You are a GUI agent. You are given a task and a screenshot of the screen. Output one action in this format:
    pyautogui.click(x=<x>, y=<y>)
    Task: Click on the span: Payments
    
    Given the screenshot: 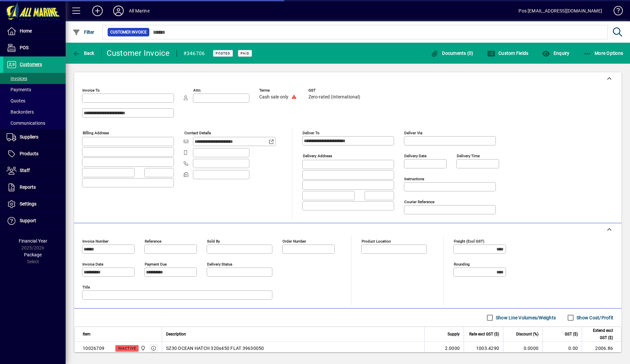 What is the action you would take?
    pyautogui.click(x=18, y=89)
    